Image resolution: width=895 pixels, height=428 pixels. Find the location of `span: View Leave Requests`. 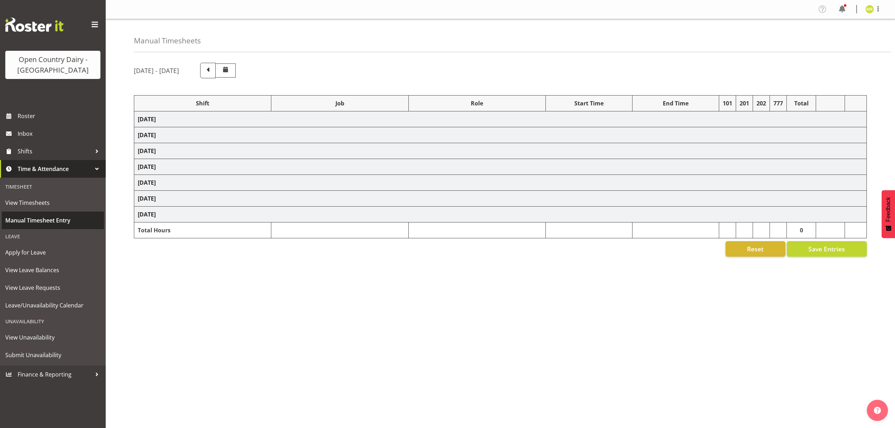

span: View Leave Requests is located at coordinates (53, 288).